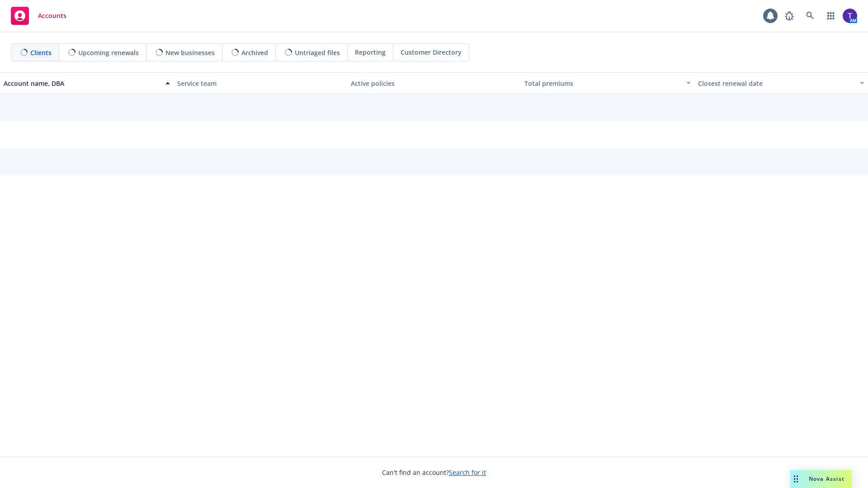 The height and width of the screenshot is (488, 868). I want to click on a: Accounts, so click(38, 16).